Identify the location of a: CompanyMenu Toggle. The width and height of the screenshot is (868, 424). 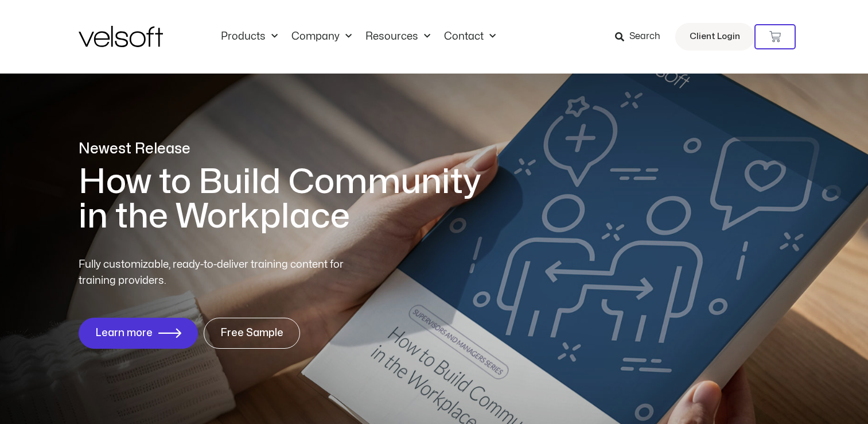
(321, 37).